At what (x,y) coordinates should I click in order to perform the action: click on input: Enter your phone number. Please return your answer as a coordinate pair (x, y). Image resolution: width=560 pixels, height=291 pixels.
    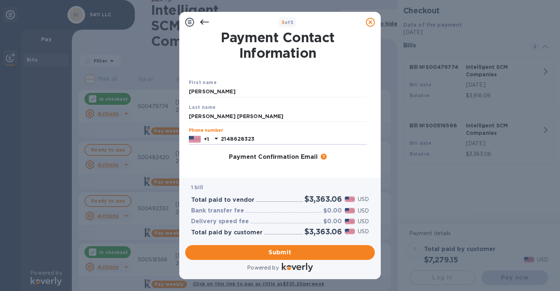
    Looking at the image, I should click on (294, 139).